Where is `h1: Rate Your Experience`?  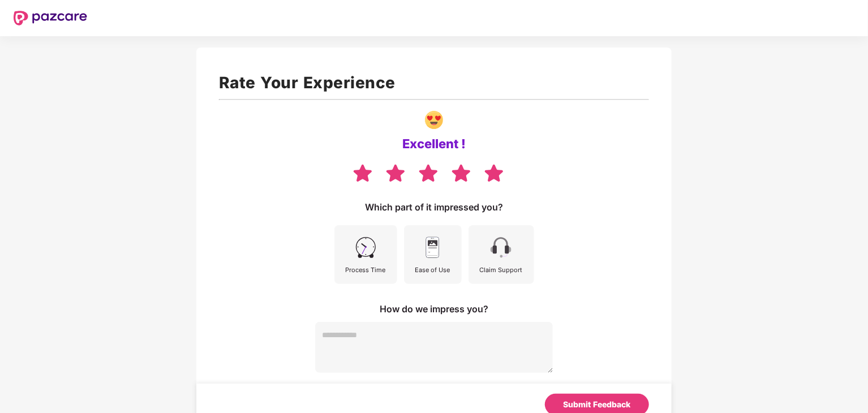
h1: Rate Your Experience is located at coordinates (434, 83).